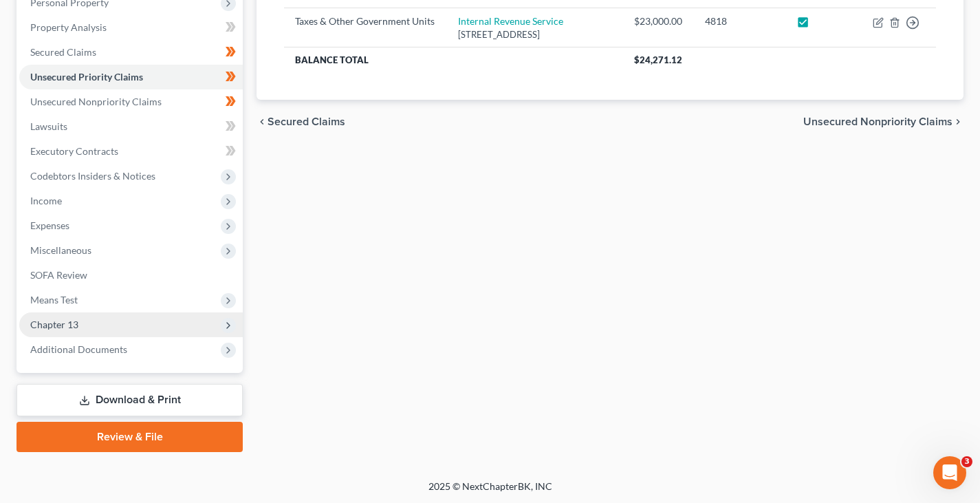  Describe the element at coordinates (129, 437) in the screenshot. I see `a: Review & File` at that location.